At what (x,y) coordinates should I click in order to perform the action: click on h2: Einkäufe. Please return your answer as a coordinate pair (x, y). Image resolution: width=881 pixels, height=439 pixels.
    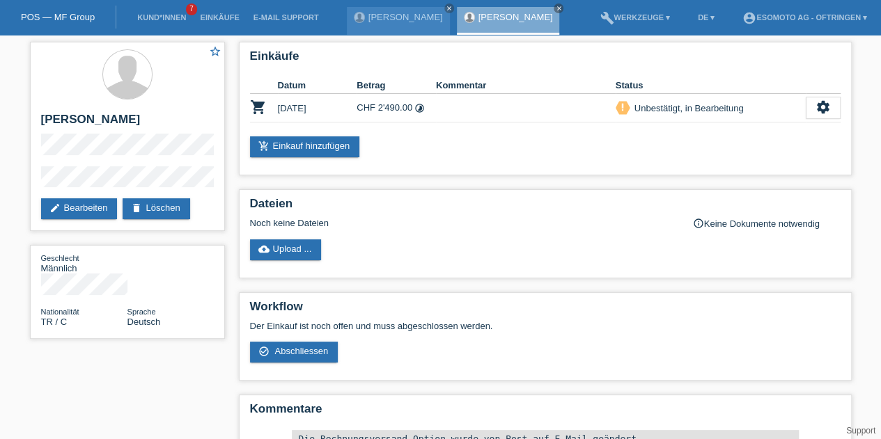
    Looking at the image, I should click on (545, 60).